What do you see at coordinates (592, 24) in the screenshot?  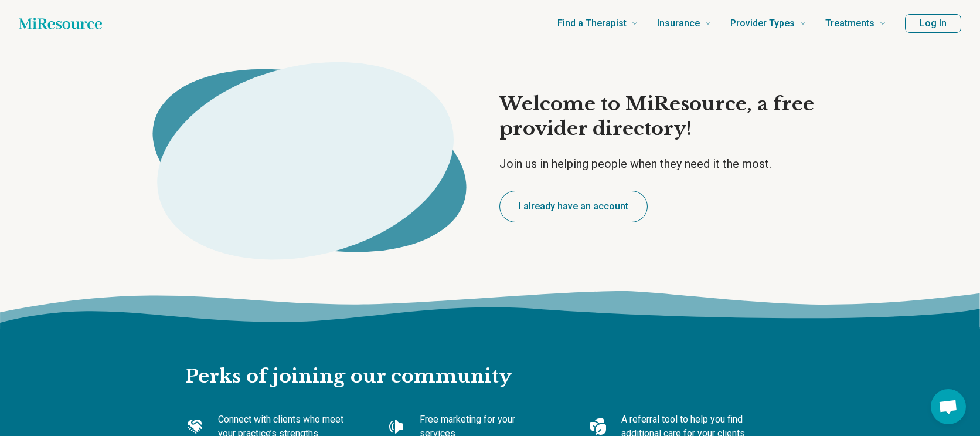 I see `span: Find a Therapist` at bounding box center [592, 24].